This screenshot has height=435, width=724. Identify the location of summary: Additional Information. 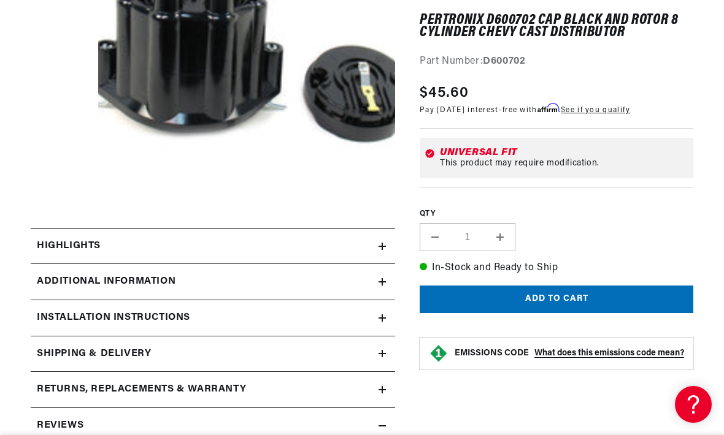
(213, 282).